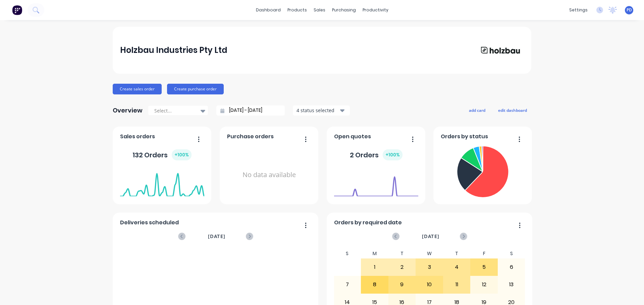 The width and height of the screenshot is (644, 305). I want to click on div: 132 Orders, so click(162, 155).